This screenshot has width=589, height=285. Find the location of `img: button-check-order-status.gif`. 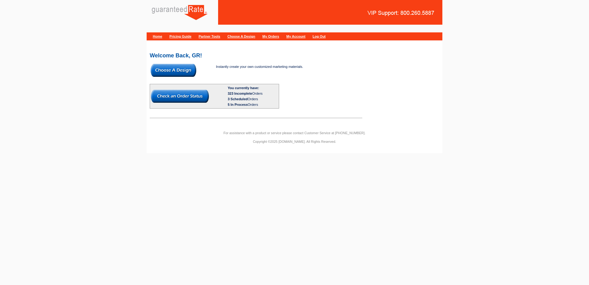

img: button-check-order-status.gif is located at coordinates (180, 96).